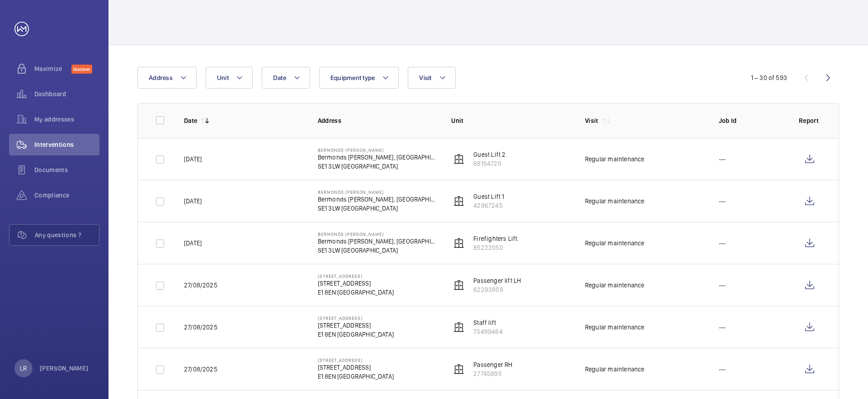  Describe the element at coordinates (488, 322) in the screenshot. I see `p: Staff lift` at that location.